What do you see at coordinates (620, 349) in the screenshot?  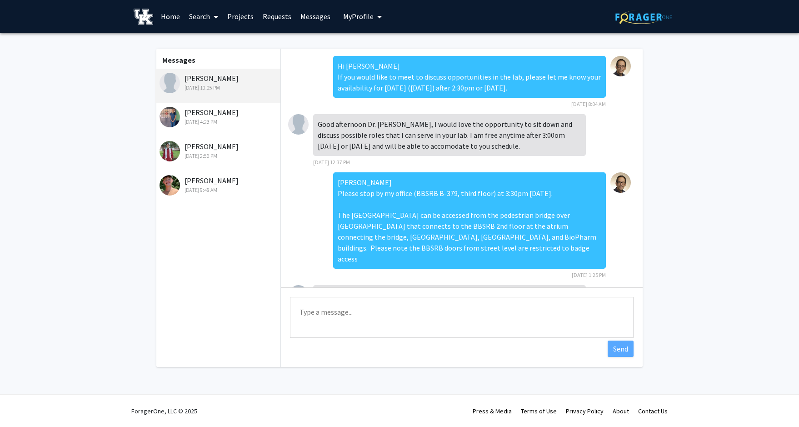 I see `button: Send` at bounding box center [620, 349].